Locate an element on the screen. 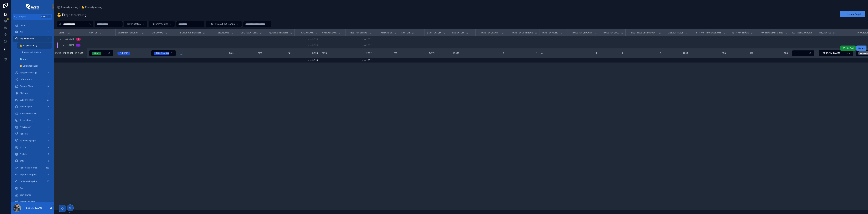 Image resolution: width=868 pixels, height=214 pixels. div: 15 is located at coordinates (48, 181).